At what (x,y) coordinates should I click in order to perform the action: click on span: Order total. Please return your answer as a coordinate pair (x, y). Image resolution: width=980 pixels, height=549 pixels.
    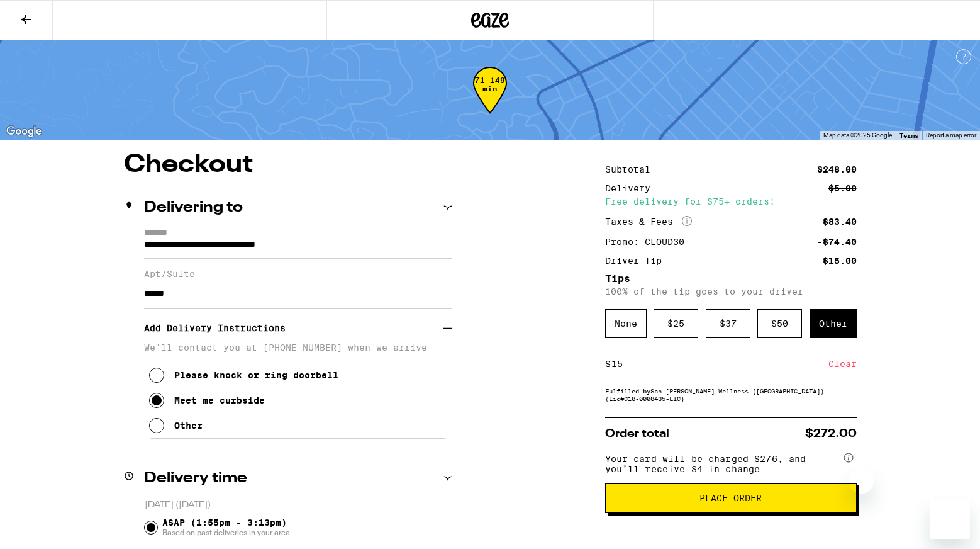
    Looking at the image, I should click on (637, 434).